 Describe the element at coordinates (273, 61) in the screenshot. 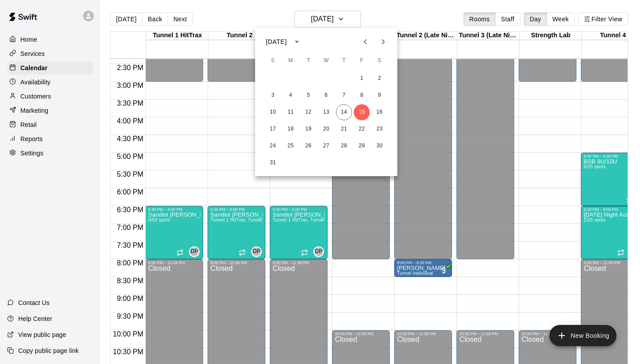

I see `span: Sunday` at that location.